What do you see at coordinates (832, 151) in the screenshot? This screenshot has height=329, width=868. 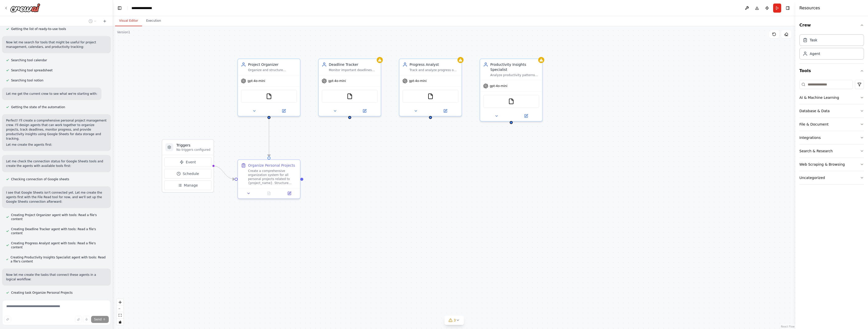 I see `button: Search & Research` at bounding box center [832, 151].